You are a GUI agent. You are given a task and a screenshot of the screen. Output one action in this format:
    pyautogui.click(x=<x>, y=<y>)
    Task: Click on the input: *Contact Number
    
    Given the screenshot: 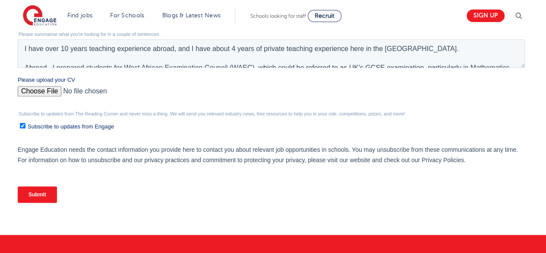 What is the action you would take?
    pyautogui.click(x=382, y=37)
    